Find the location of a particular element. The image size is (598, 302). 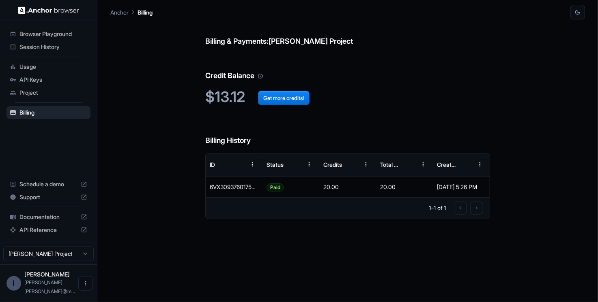

div: API Keys is located at coordinates (48, 80).